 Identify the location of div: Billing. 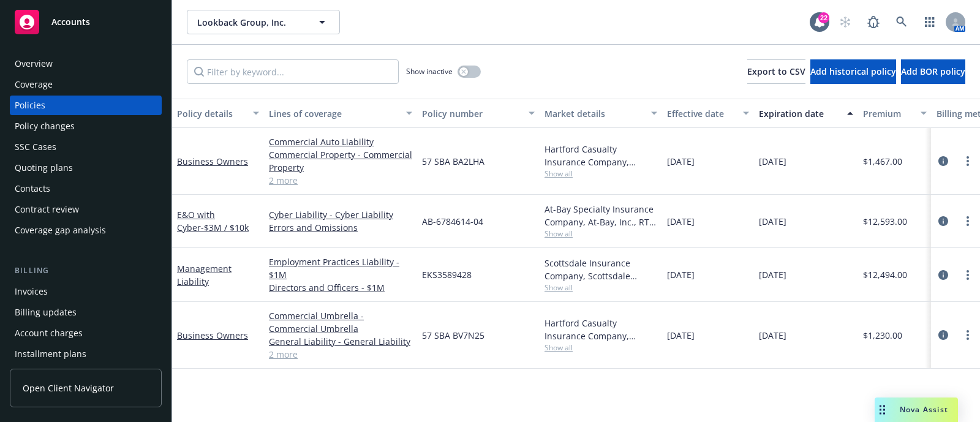
(86, 271).